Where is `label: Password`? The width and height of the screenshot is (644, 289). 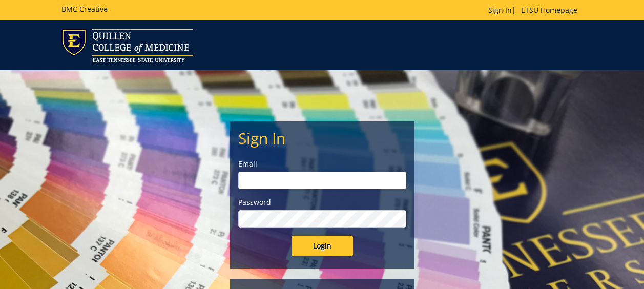
label: Password is located at coordinates (322, 202).